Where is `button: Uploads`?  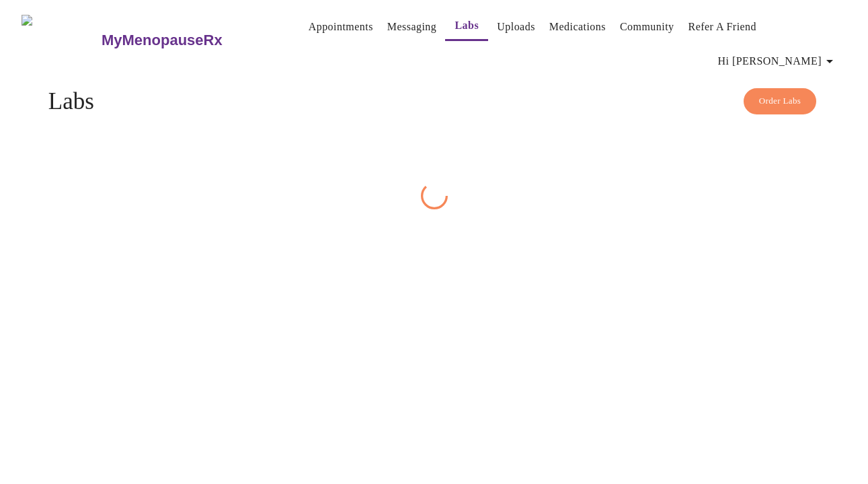
button: Uploads is located at coordinates (516, 27).